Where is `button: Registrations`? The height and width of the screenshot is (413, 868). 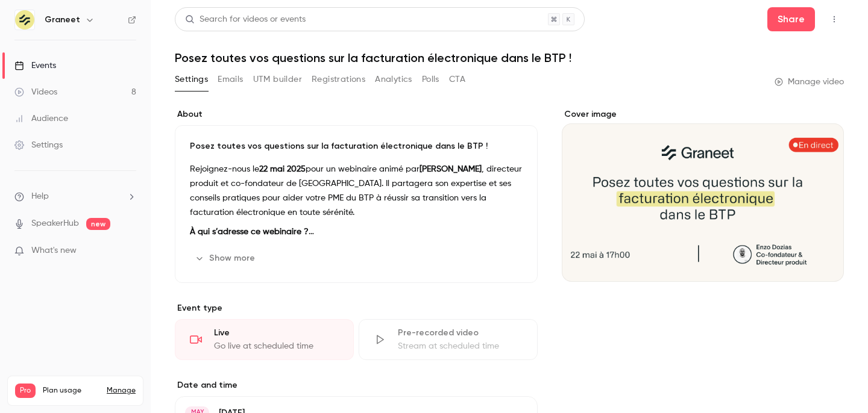 button: Registrations is located at coordinates (338, 80).